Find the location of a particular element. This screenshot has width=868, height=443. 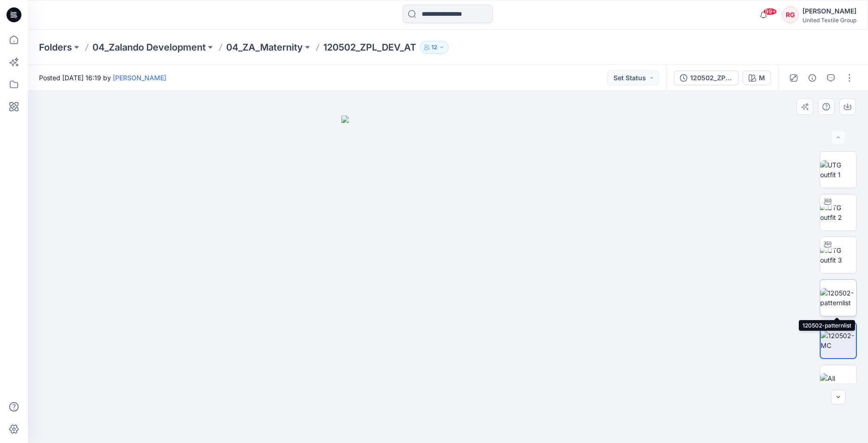

img: UTG outfit 1 is located at coordinates (838, 170).